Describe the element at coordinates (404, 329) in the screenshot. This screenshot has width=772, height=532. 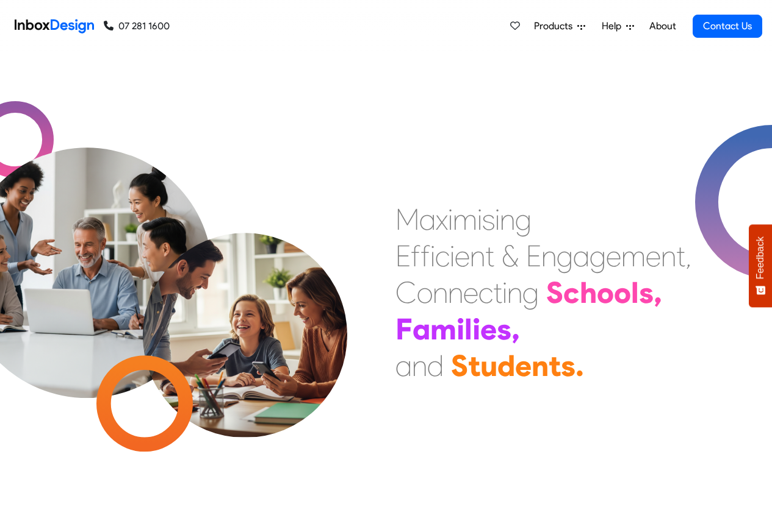
I see `div: F` at that location.